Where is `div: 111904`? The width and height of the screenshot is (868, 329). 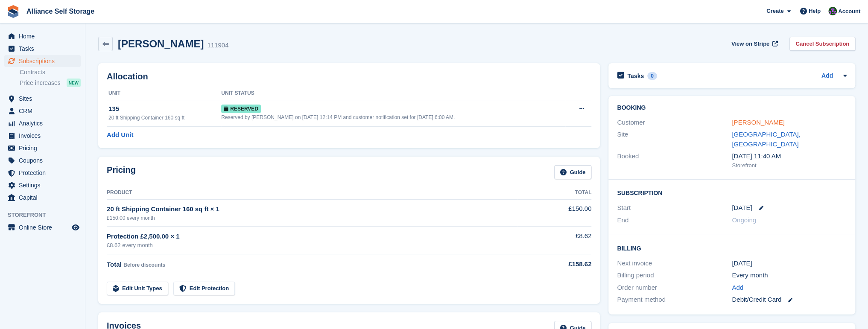 div: 111904 is located at coordinates (218, 45).